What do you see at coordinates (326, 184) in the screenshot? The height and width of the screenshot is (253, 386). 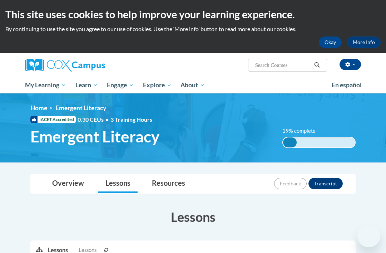 I see `button: Transcript` at bounding box center [326, 184].